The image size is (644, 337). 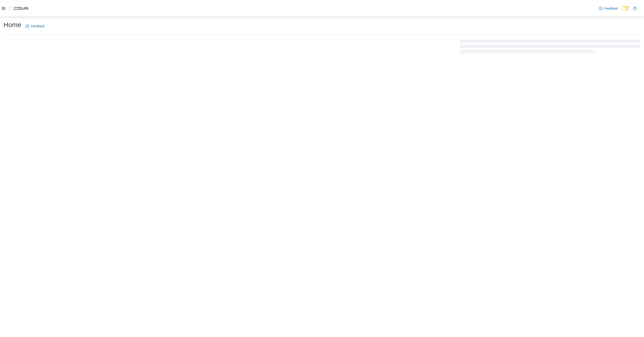 I want to click on img: Cova, so click(x=19, y=8).